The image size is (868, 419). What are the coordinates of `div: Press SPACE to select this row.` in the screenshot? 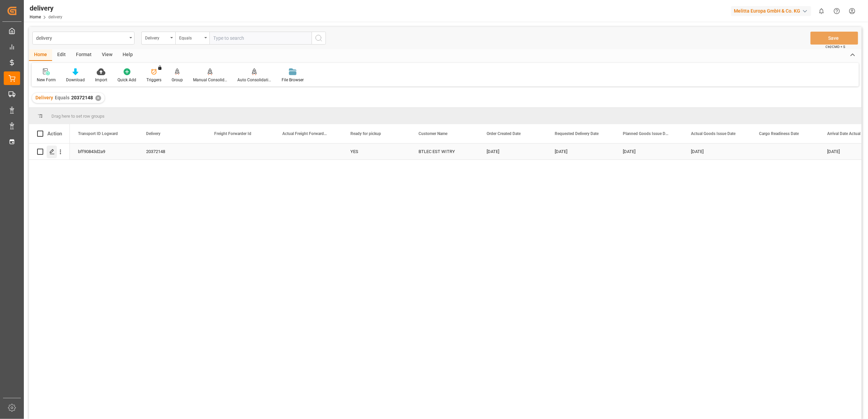 It's located at (49, 151).